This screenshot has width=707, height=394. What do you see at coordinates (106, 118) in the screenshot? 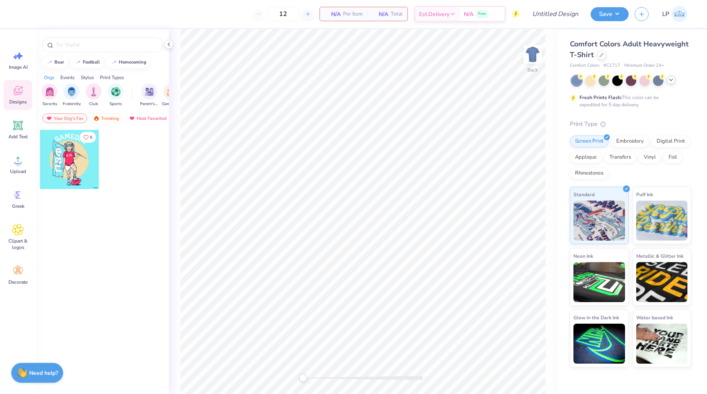
I see `div: Trending` at bounding box center [106, 118].